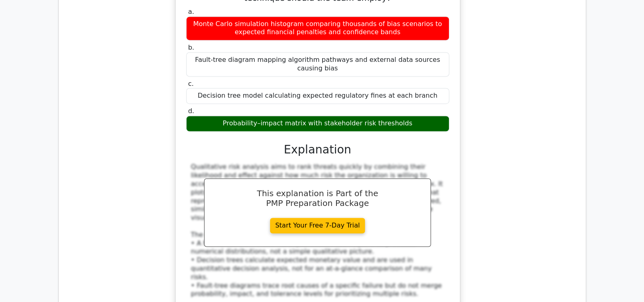 The height and width of the screenshot is (302, 644). I want to click on div: Qualitative risk analysis aims to rank threats quickly by combining their likelihood and effect a..., so click(318, 230).